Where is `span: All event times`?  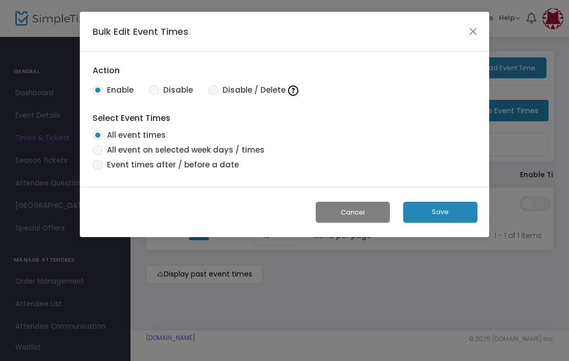
span: All event times is located at coordinates (134, 135).